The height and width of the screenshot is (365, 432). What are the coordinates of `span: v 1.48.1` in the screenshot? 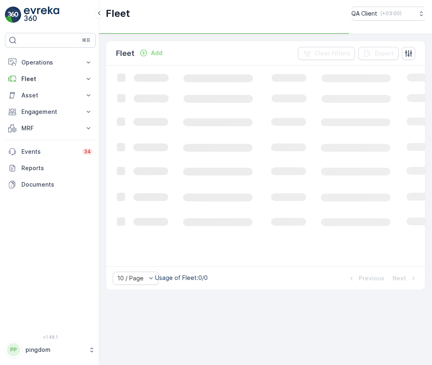 It's located at (50, 337).